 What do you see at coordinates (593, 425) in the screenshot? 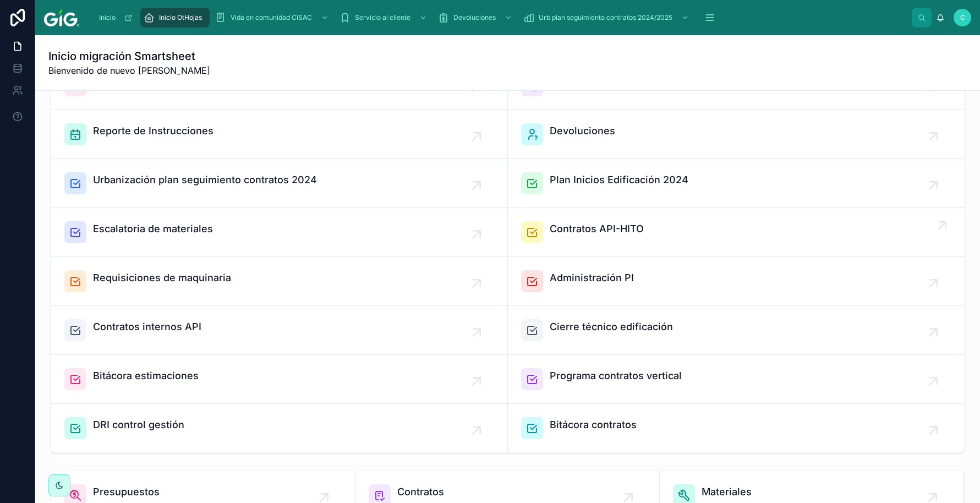
I see `span: Bitácora contratos` at bounding box center [593, 425].